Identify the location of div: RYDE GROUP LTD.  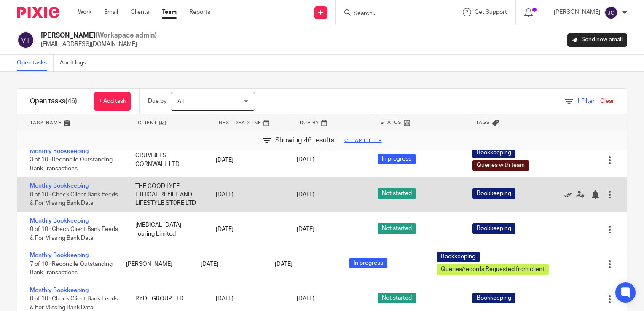
(168, 299).